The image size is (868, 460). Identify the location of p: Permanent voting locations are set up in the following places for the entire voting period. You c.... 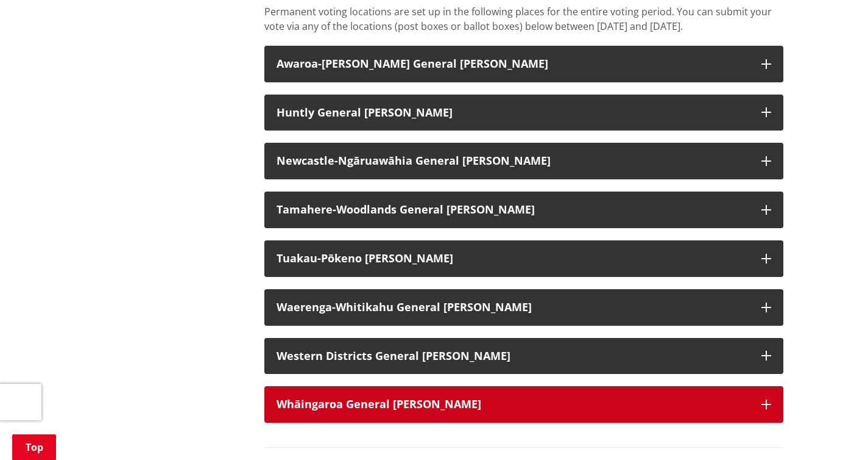
(524, 19).